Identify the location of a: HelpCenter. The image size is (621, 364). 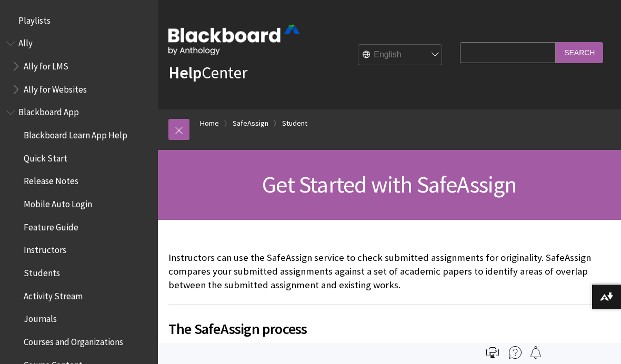
(208, 73).